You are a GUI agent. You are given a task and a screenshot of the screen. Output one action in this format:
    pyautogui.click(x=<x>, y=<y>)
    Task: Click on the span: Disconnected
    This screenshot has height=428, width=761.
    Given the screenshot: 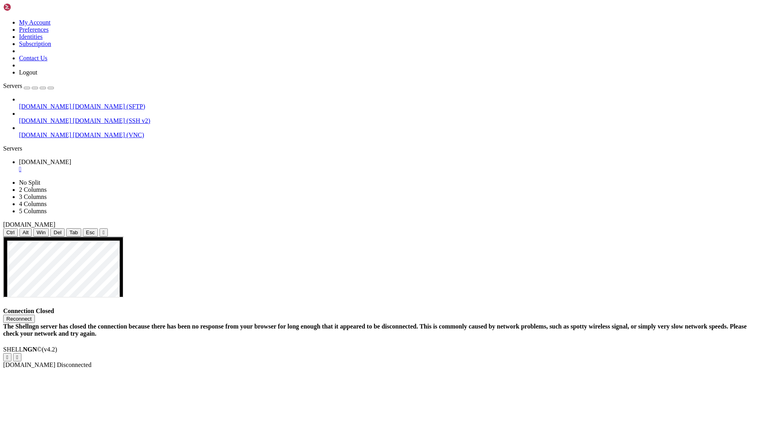 What is the action you would take?
    pyautogui.click(x=74, y=365)
    